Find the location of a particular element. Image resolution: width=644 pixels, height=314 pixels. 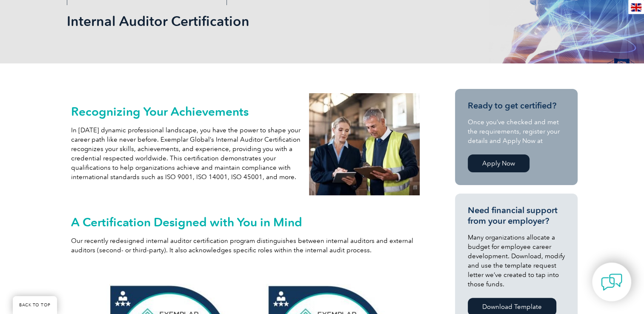

h3: Need financial support from your employer? is located at coordinates (516, 216).